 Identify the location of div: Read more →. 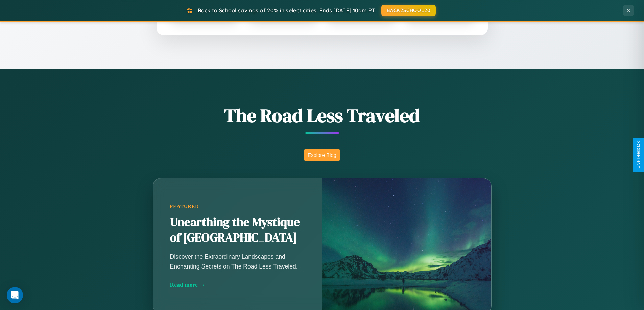
(238, 285).